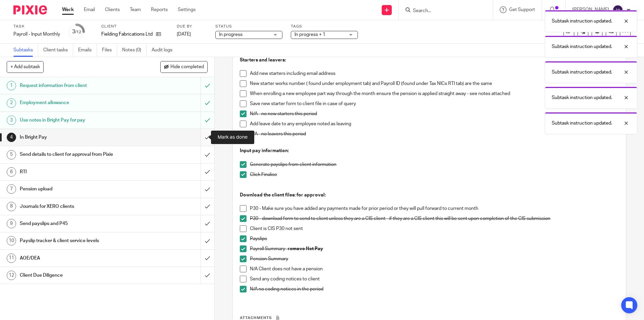 The width and height of the screenshot is (644, 320). Describe the element at coordinates (11, 172) in the screenshot. I see `div: 6` at that location.